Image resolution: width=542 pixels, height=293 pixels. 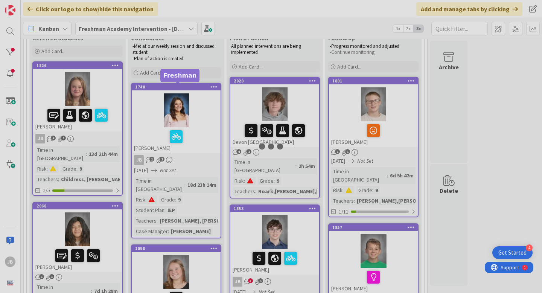 What do you see at coordinates (180, 75) in the screenshot?
I see `h5: Freshman` at bounding box center [180, 75].